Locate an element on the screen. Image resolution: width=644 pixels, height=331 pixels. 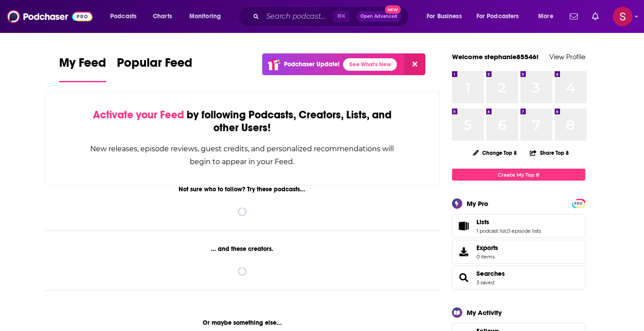
a: 1 podcast list is located at coordinates (491, 231).